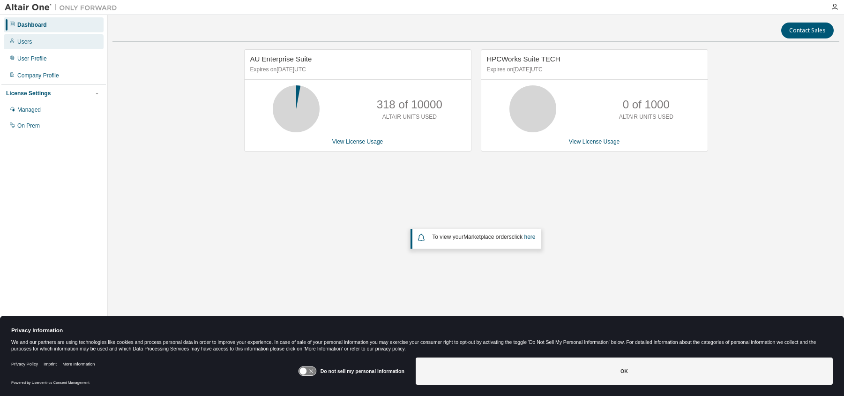  What do you see at coordinates (24, 42) in the screenshot?
I see `div: Users` at bounding box center [24, 42].